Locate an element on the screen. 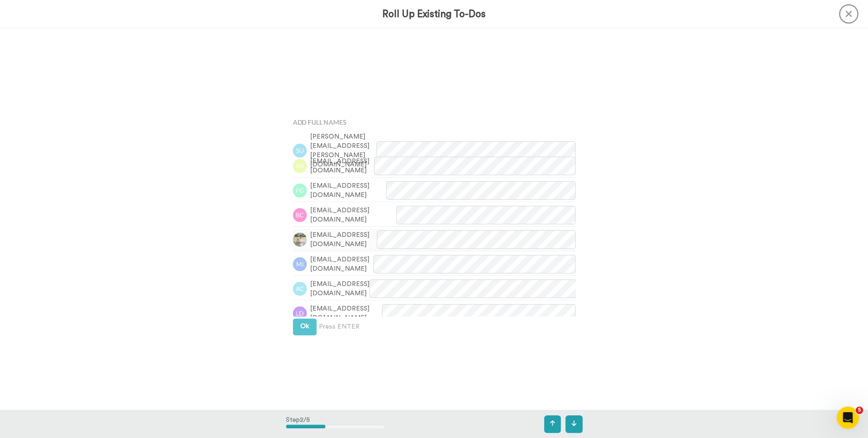  img: fg.png is located at coordinates (300, 191).